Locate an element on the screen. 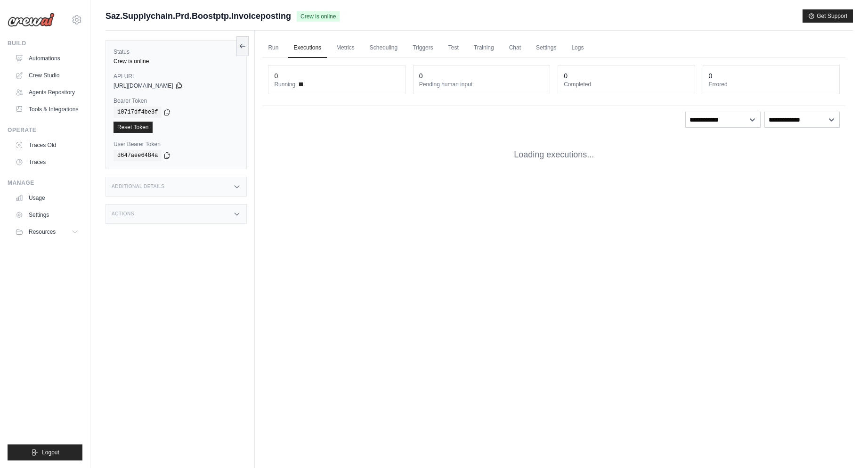 Image resolution: width=868 pixels, height=468 pixels. a: Reset Token is located at coordinates (133, 127).